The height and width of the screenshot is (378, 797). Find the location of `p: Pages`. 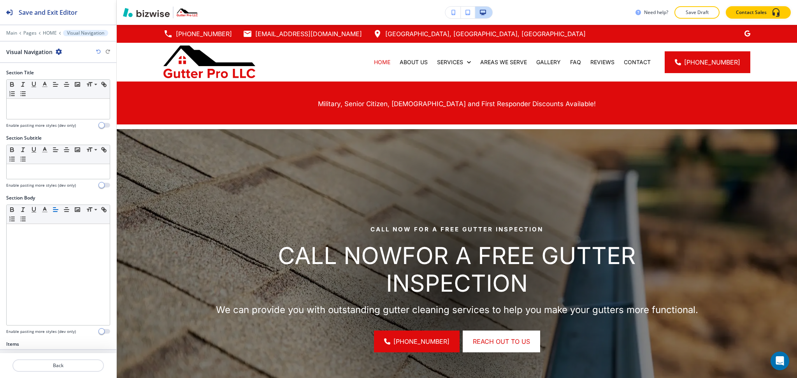

p: Pages is located at coordinates (30, 33).